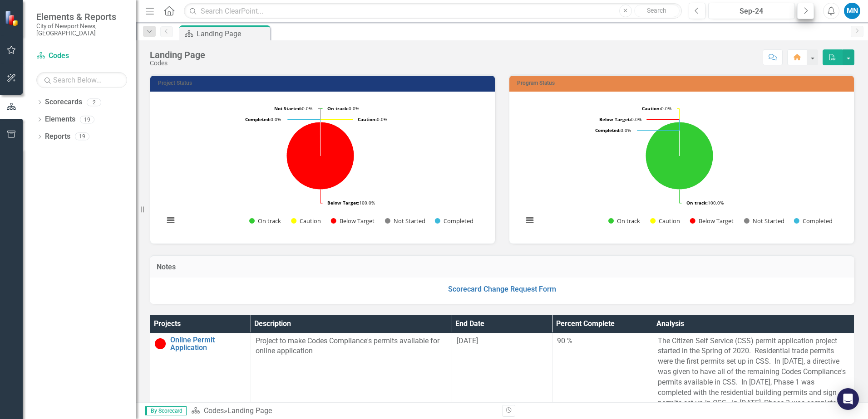 The height and width of the screenshot is (419, 868). What do you see at coordinates (852, 11) in the screenshot?
I see `button: MN` at bounding box center [852, 11].